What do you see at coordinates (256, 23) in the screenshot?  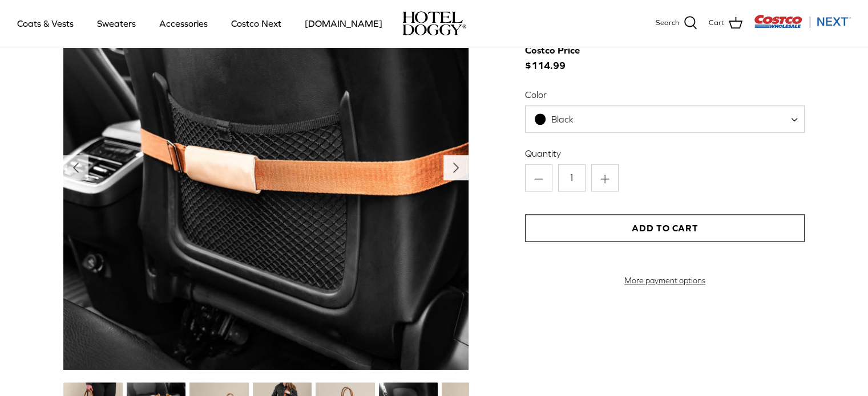 I see `a: Costco Next` at bounding box center [256, 23].